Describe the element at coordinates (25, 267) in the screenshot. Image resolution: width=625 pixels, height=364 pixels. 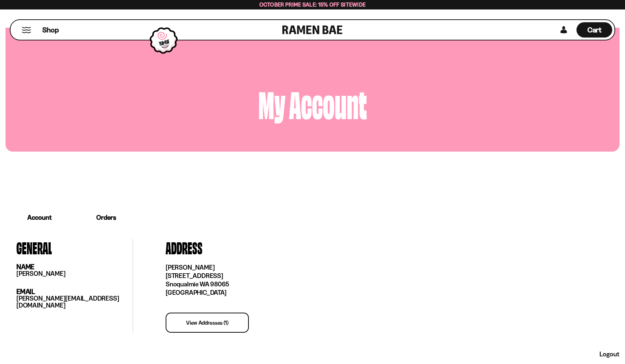
I see `strong: name` at that location.